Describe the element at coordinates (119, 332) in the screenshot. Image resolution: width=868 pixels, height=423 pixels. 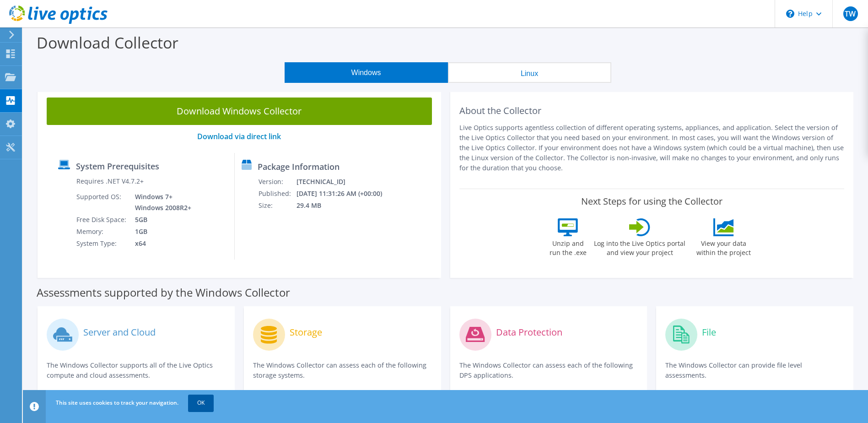
I see `label: Server and Cloud` at that location.